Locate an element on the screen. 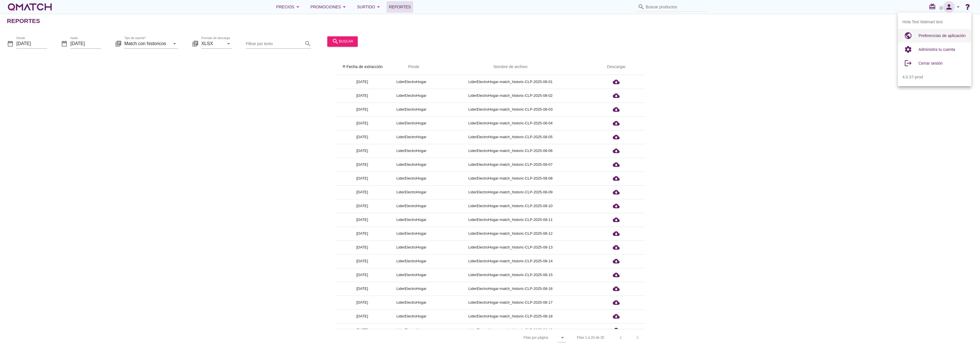 This screenshot has height=362, width=980. th: Pivote: Not sorted. Activate to sort ascending. is located at coordinates (411, 67).